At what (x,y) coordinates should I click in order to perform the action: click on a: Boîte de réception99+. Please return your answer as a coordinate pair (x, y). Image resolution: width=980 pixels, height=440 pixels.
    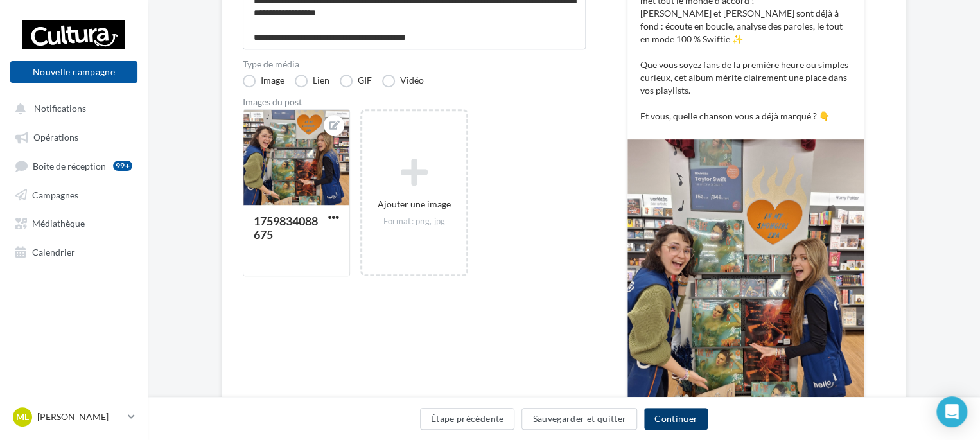
    Looking at the image, I should click on (74, 165).